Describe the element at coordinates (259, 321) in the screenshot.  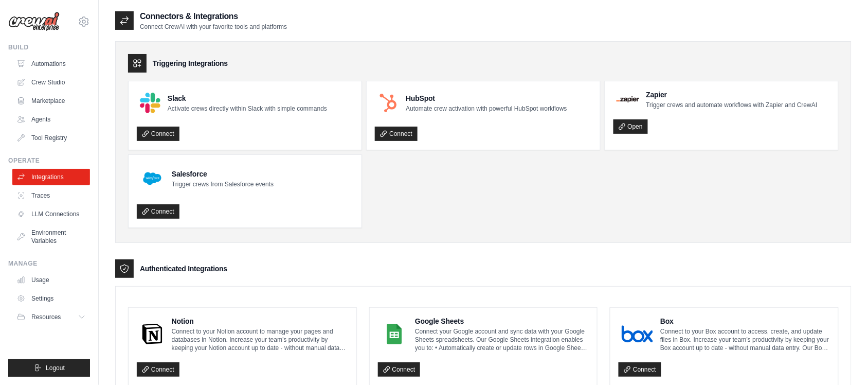
I see `h4: Notion` at that location.